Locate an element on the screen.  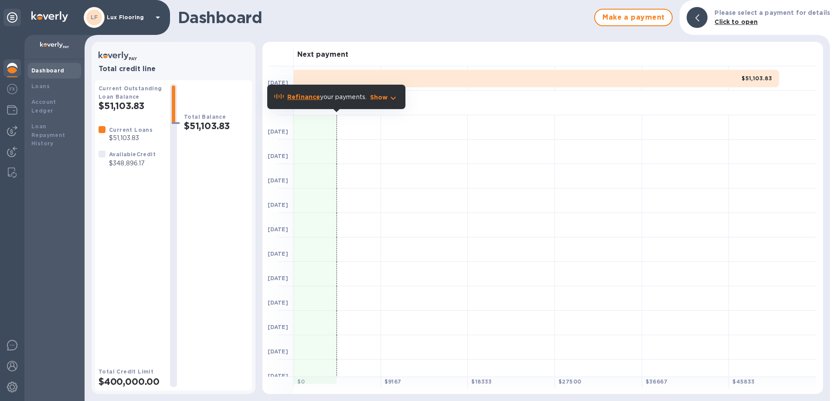
button: Make a payment is located at coordinates (634, 17).